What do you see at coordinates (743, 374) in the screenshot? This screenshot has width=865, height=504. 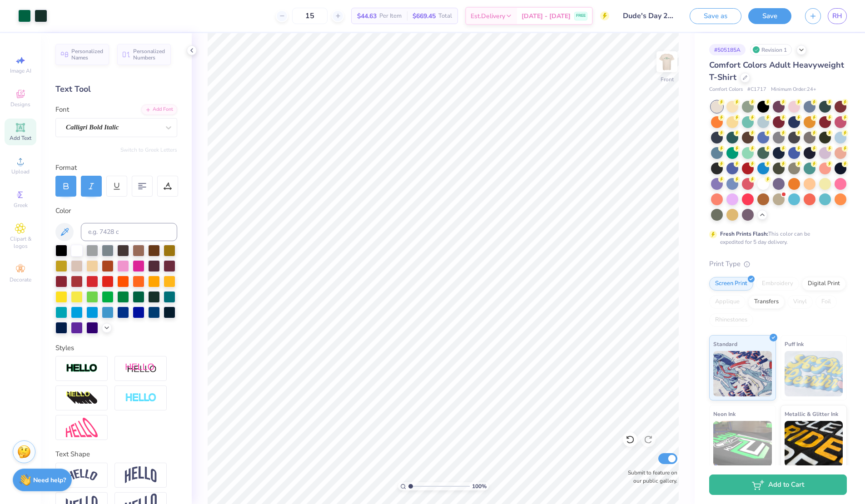 I see `img: Standard` at bounding box center [743, 374].